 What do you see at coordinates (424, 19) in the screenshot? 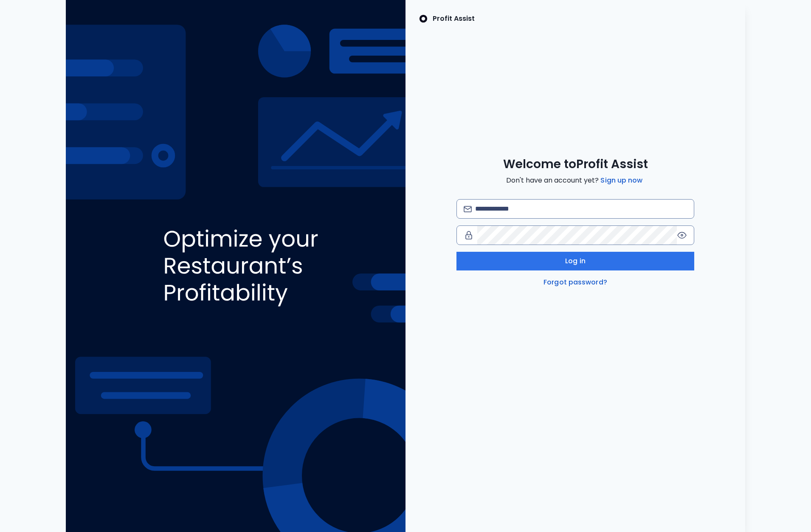
I see `img: SpotOn Logo` at bounding box center [424, 19].